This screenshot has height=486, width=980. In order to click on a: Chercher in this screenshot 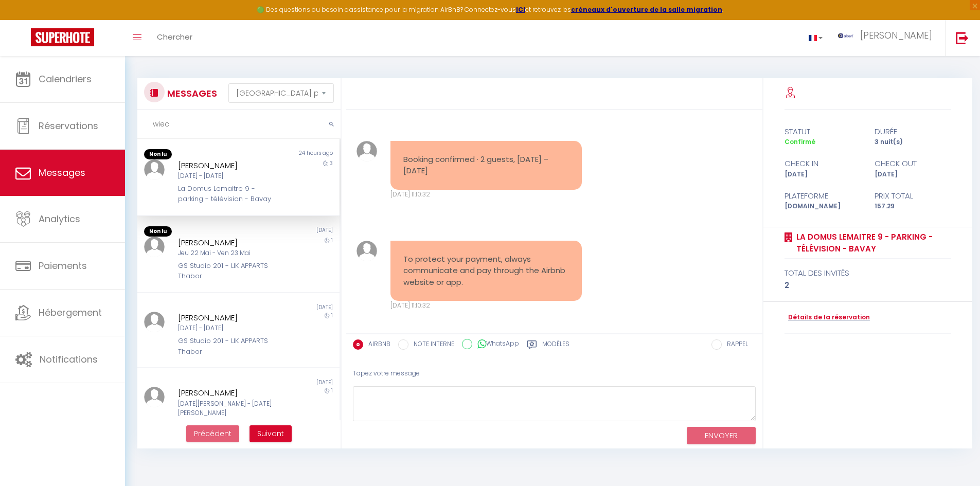, I will do `click(175, 38)`.